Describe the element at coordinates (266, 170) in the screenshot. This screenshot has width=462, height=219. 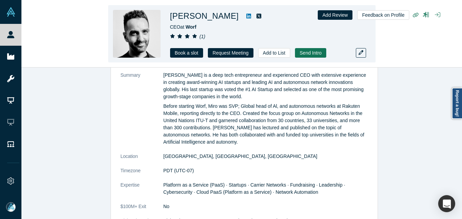
I see `dd: PDT (UTC-07)` at that location.